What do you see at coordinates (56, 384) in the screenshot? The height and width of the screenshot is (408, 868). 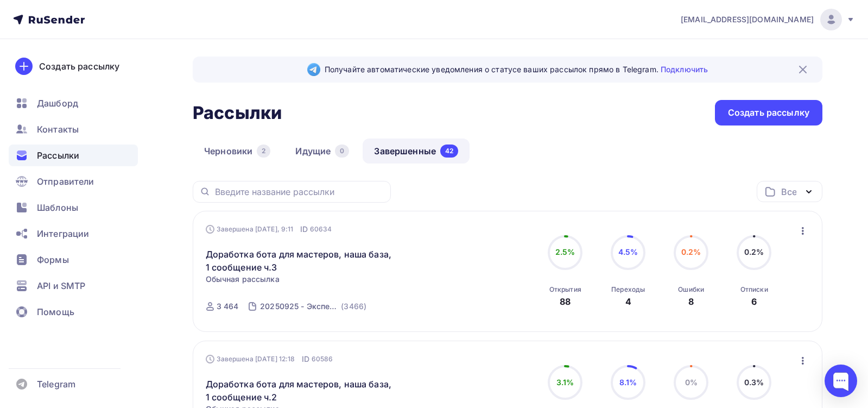 I see `span: Telegram` at bounding box center [56, 384].